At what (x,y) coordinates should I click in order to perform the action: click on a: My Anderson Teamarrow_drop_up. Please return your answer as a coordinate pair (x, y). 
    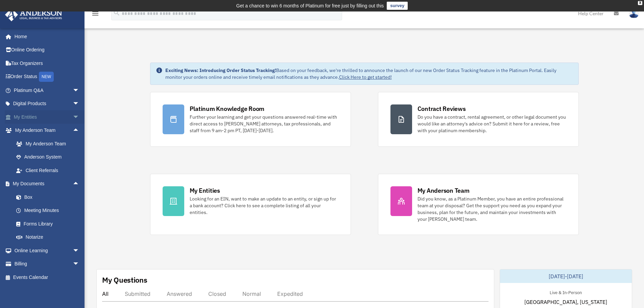
    Looking at the image, I should click on (47, 131).